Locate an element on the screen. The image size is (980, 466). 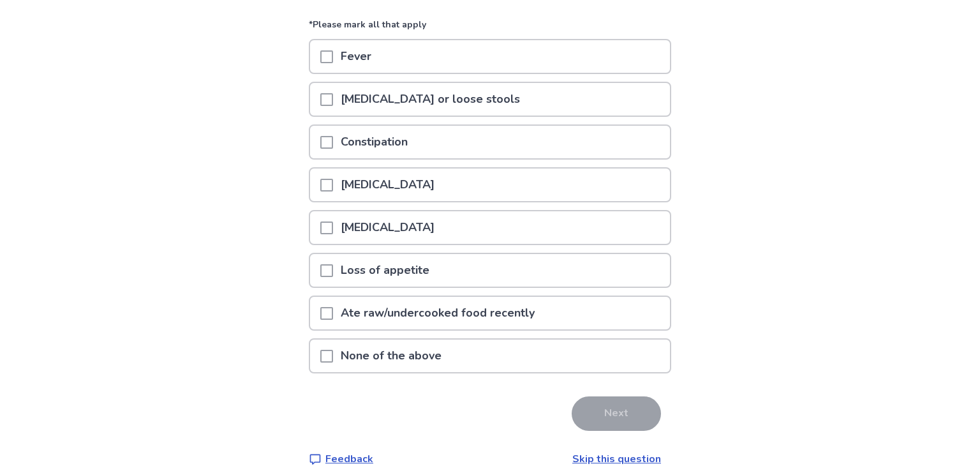
p: Ate raw/undercooked food recently is located at coordinates (438, 313).